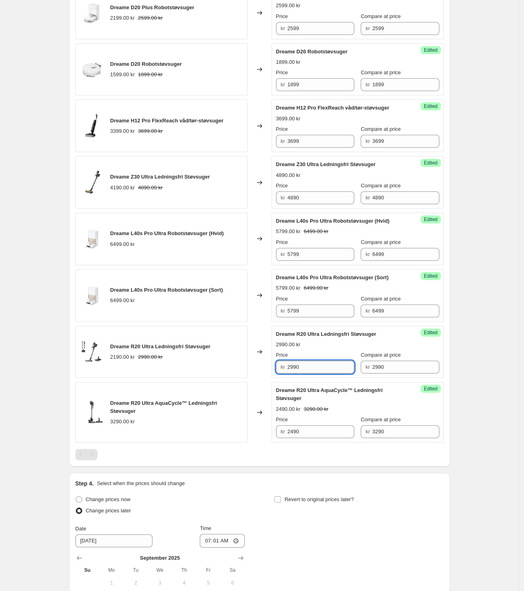 The image size is (524, 591). What do you see at coordinates (79, 558) in the screenshot?
I see `button: Show previous month, August 2025` at bounding box center [79, 558].